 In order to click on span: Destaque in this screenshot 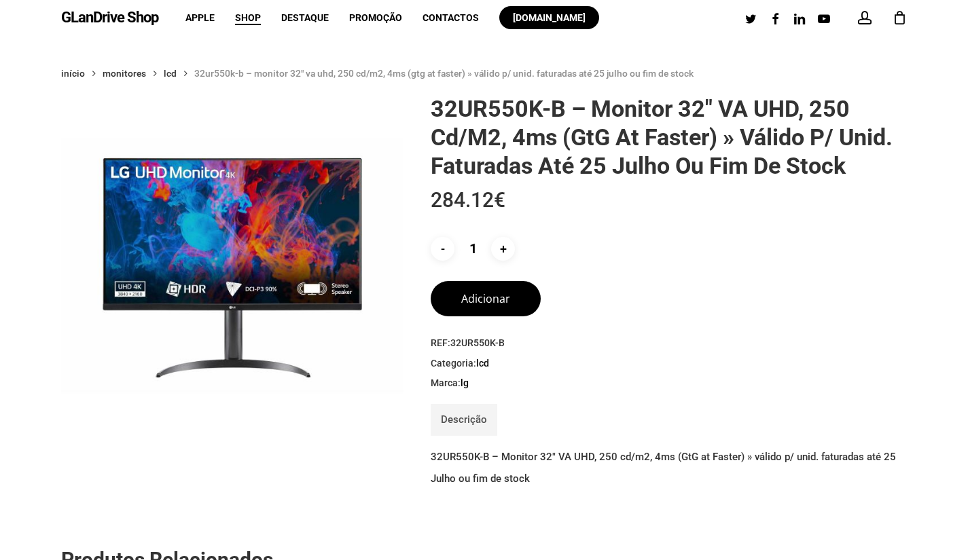, I will do `click(305, 18)`.